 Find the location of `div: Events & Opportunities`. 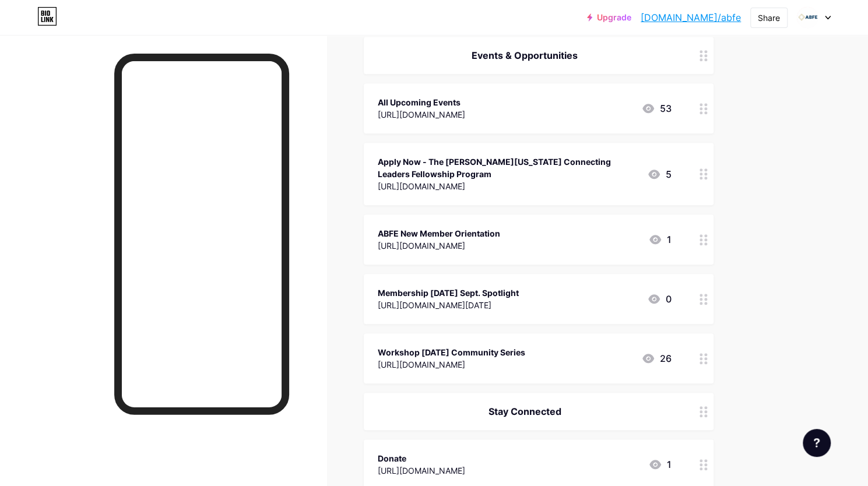

div: Events & Opportunities is located at coordinates (525, 55).